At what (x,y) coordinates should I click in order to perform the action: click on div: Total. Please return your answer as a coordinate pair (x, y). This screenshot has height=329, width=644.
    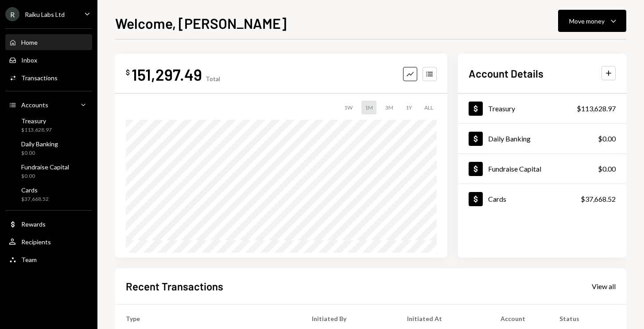
    Looking at the image, I should click on (212, 79).